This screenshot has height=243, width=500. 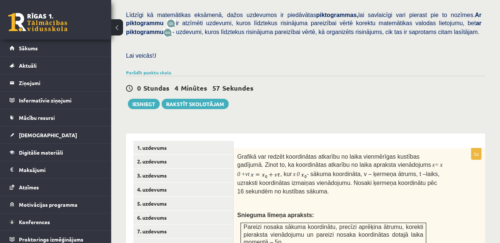 I want to click on span: Atzīmes, so click(x=29, y=187).